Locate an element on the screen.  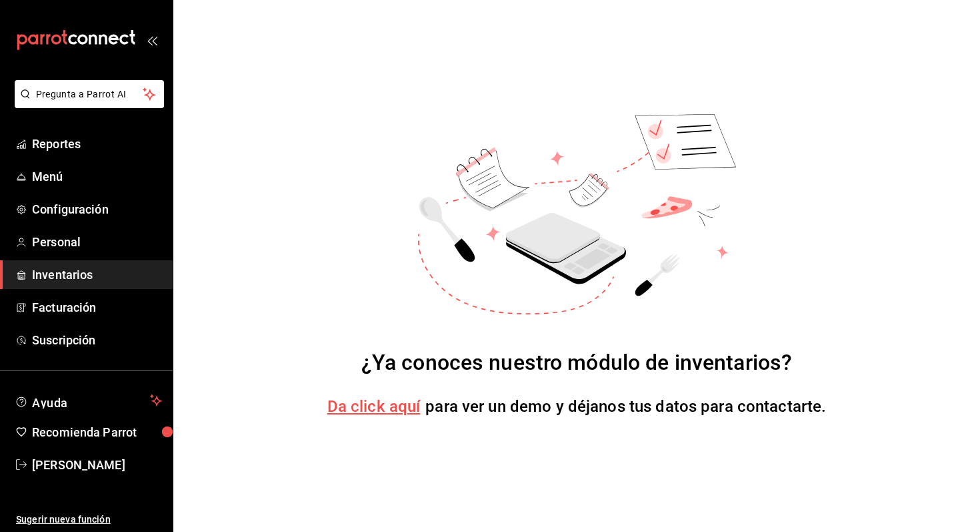
span: Inventarios is located at coordinates (97, 274).